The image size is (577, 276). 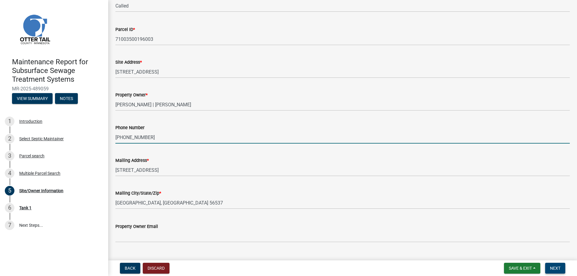 I want to click on div: Site/Owner Information, so click(x=41, y=191).